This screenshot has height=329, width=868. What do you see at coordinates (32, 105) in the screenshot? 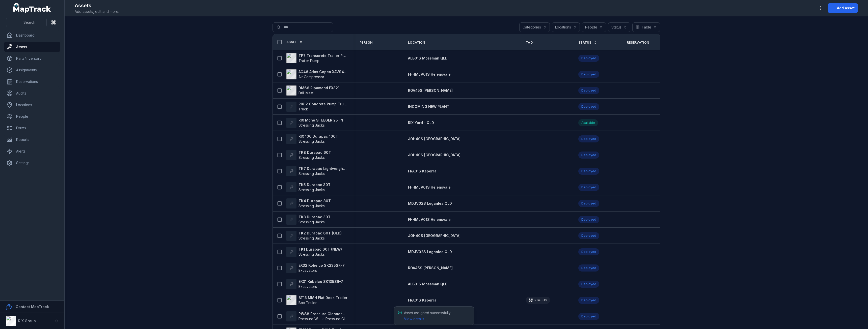
I see `a: Locations` at bounding box center [32, 105].